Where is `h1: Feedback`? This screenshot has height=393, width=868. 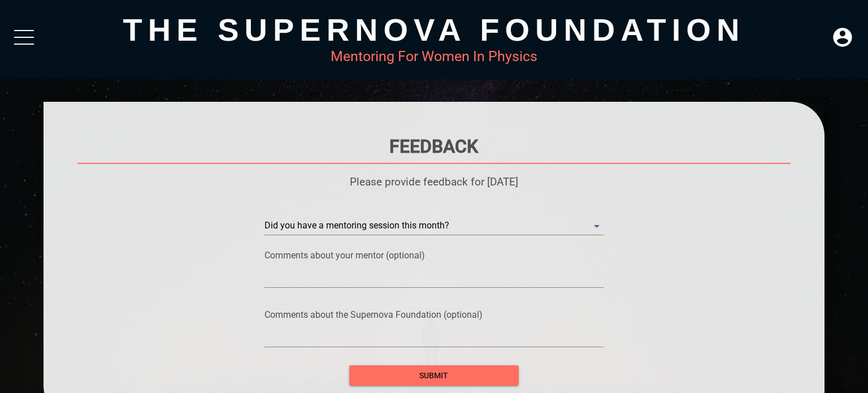 h1: Feedback is located at coordinates (434, 146).